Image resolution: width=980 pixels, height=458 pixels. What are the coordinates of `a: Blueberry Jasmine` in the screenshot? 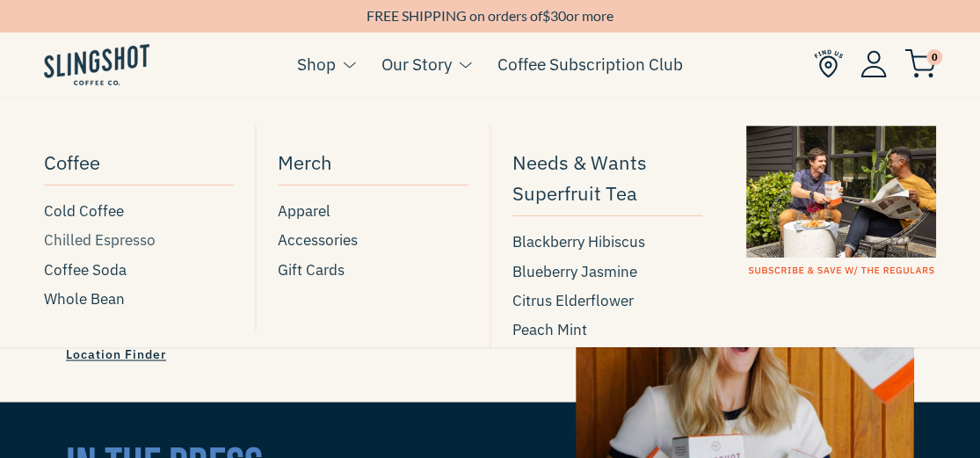 It's located at (608, 272).